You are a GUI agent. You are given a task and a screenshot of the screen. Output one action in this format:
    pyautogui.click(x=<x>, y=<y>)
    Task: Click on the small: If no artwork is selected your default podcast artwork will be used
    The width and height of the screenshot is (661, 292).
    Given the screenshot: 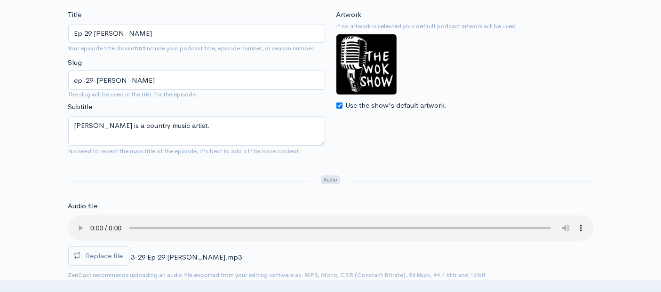 What is the action you would take?
    pyautogui.click(x=465, y=26)
    